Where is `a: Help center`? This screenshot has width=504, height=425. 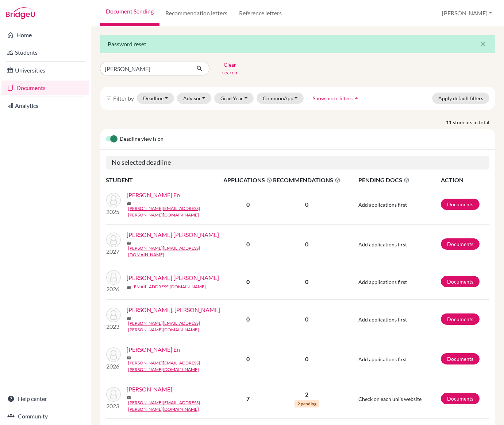 a: Help center is located at coordinates (45, 399).